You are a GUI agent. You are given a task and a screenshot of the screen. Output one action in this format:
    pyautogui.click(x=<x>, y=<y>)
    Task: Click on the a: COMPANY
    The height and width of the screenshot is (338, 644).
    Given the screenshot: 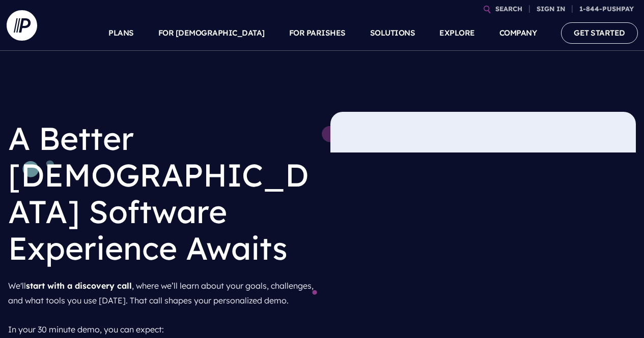 What is the action you would take?
    pyautogui.click(x=519, y=33)
    